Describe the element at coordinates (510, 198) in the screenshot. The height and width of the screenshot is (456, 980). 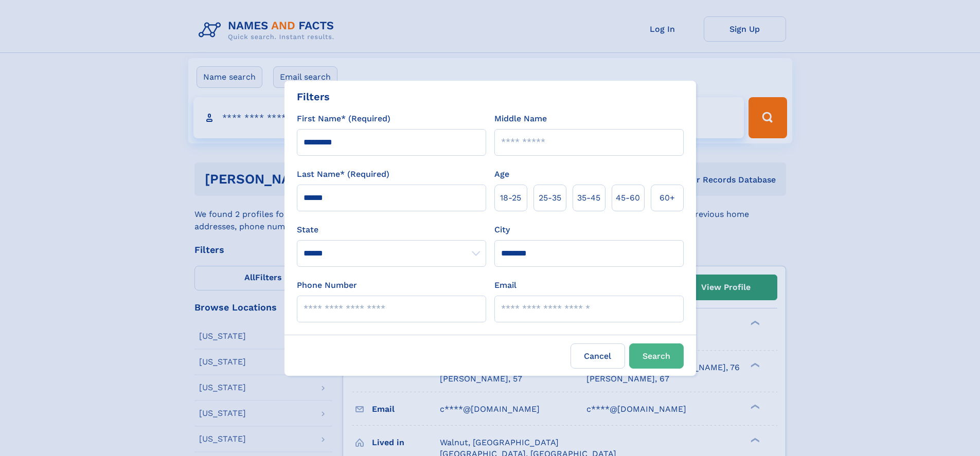
I see `span: 18‑25` at that location.